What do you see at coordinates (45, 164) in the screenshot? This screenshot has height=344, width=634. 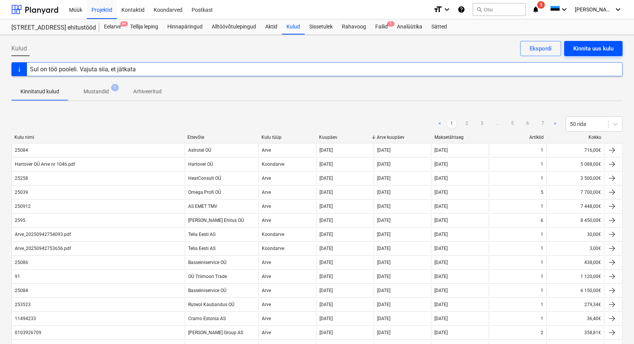 I see `div: Hartover OÜ Arve nr 1046.pdf` at bounding box center [45, 164].